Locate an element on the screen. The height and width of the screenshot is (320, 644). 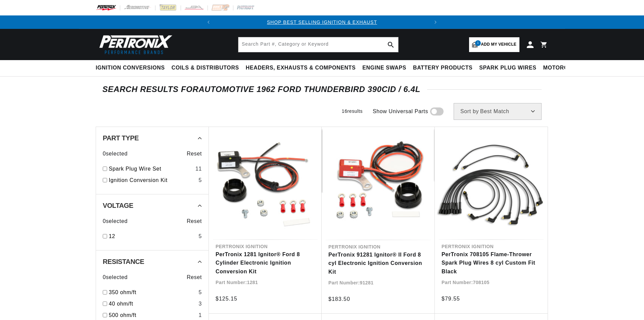
span: 1 is located at coordinates (477, 43).